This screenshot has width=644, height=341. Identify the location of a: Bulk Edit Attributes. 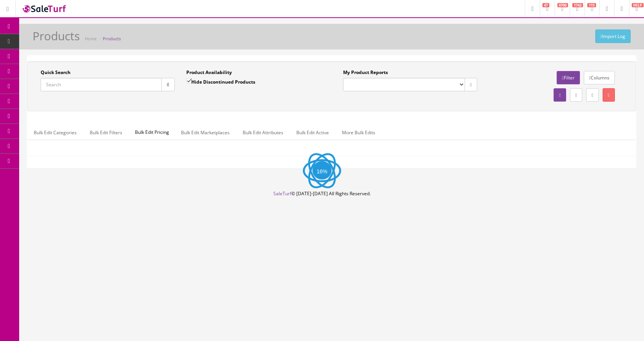
(263, 132).